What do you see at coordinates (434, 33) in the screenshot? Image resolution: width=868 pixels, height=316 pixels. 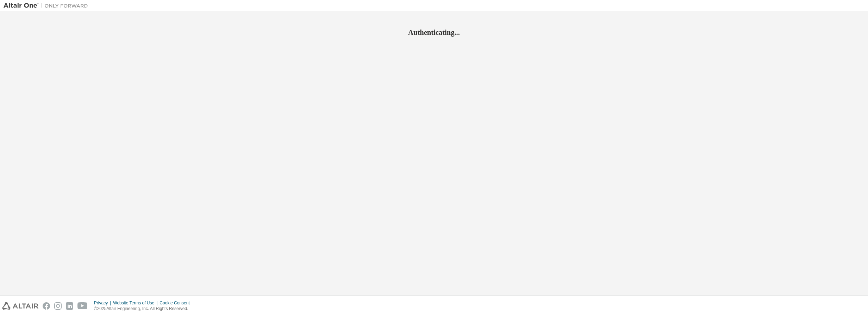 I see `h2: Authenticating...` at bounding box center [434, 33].